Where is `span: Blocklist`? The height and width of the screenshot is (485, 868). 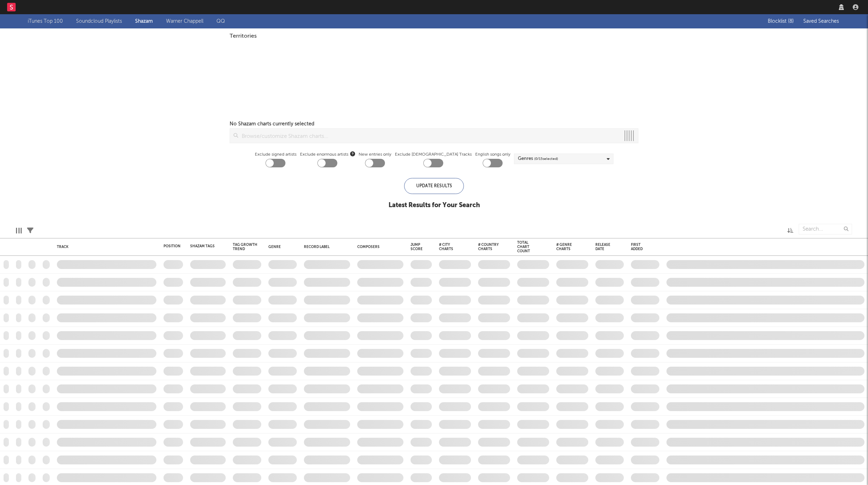
span: Blocklist is located at coordinates (780, 21).